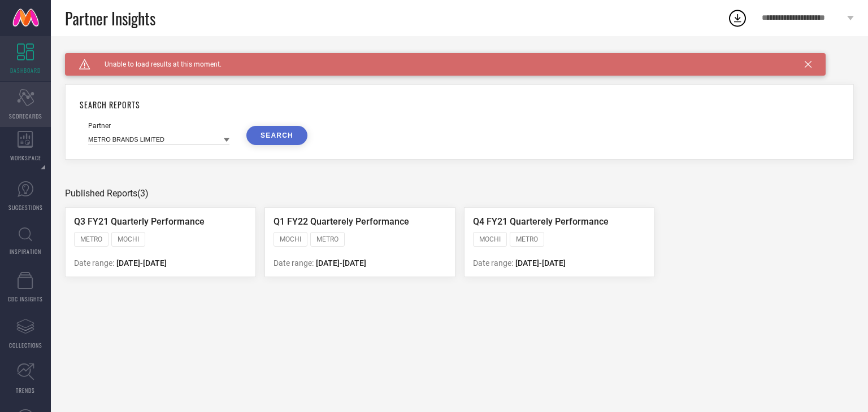  What do you see at coordinates (341, 221) in the screenshot?
I see `span: Q1 FY22 Quarterely Performance` at bounding box center [341, 221].